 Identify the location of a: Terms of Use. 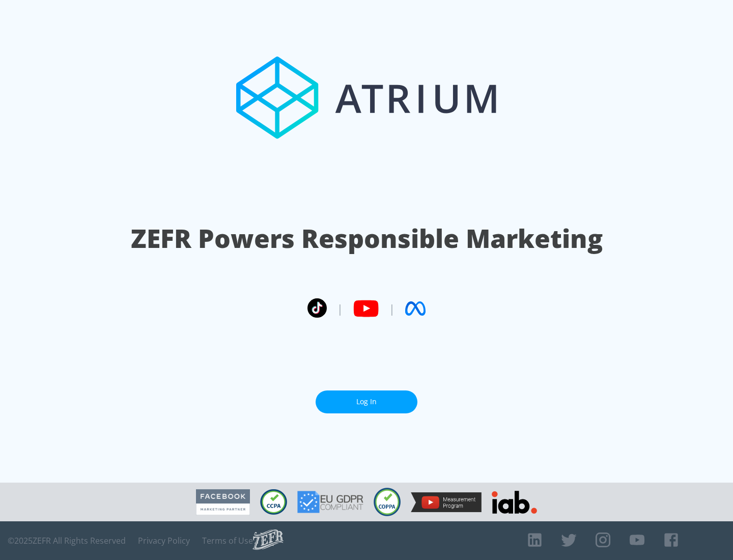
(227, 541).